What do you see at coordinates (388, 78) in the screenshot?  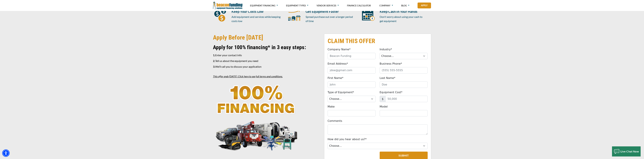 I see `label: Last Name*` at bounding box center [388, 78].